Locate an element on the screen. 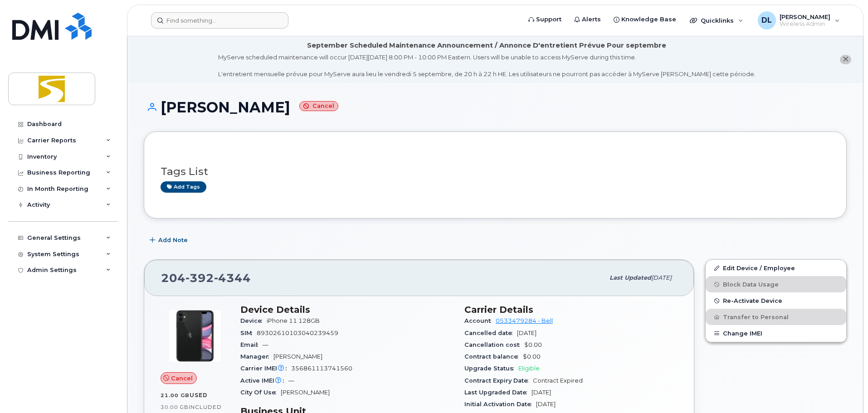  span: Upgrade Status is located at coordinates (491, 368).